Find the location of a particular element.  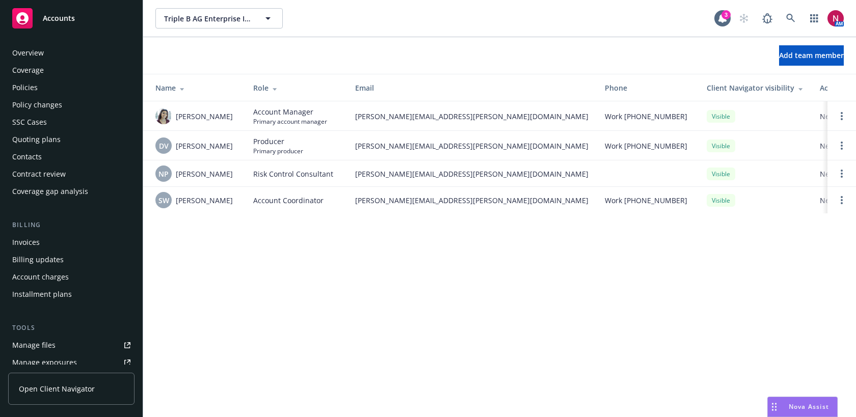

a: Policy changes is located at coordinates (71, 105).